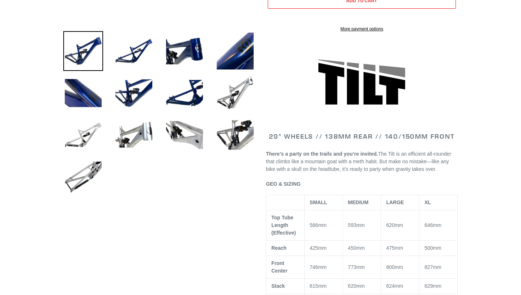  What do you see at coordinates (438, 225) in the screenshot?
I see `td: 646mm` at bounding box center [438, 225].